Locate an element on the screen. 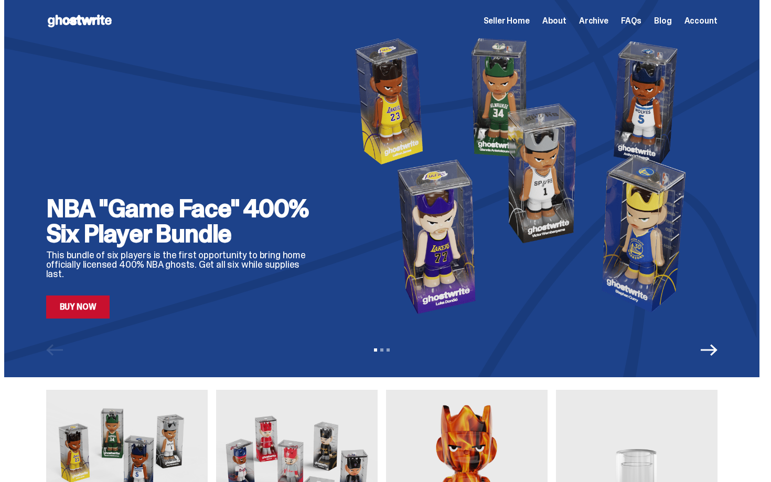 The width and height of the screenshot is (771, 482). span: About is located at coordinates (554, 21).